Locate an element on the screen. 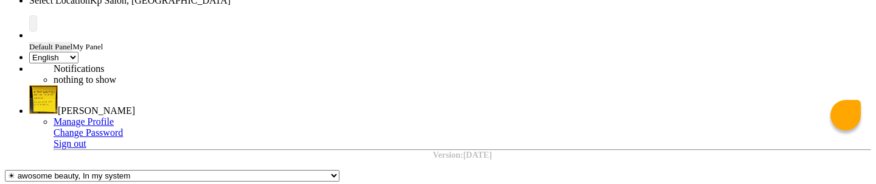 The height and width of the screenshot is (184, 876). span: Default Panel is located at coordinates (51, 46).